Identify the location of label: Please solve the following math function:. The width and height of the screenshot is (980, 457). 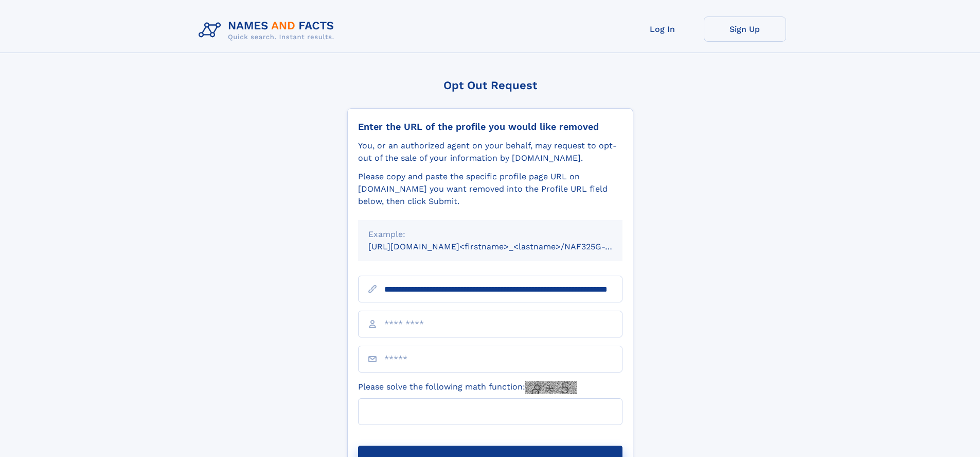
(467, 387).